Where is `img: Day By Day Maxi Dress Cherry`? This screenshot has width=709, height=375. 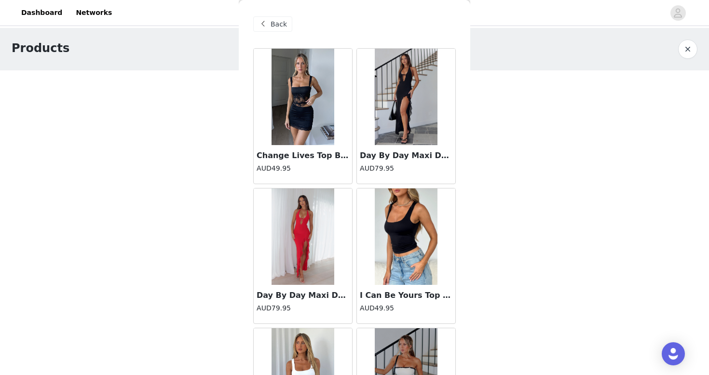
img: Day By Day Maxi Dress Cherry is located at coordinates (303, 237).